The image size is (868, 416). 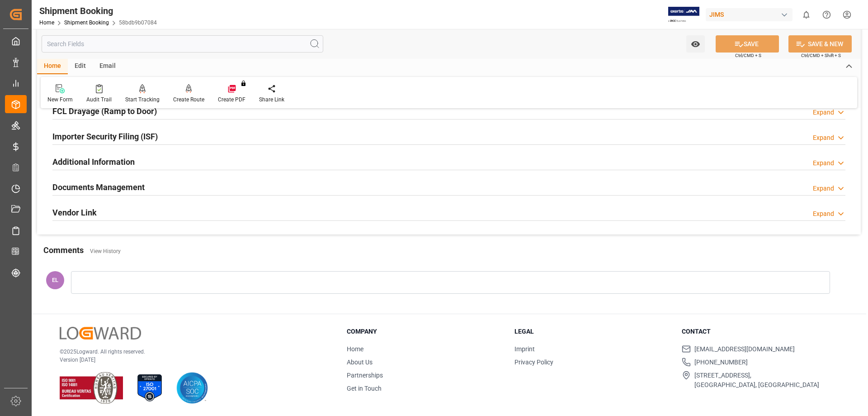 I want to click on h3: Legal, so click(x=592, y=331).